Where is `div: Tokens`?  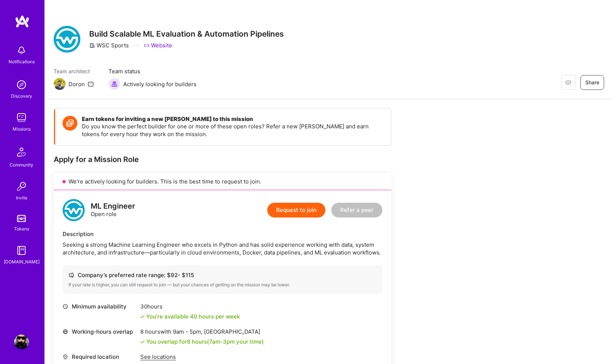 div: Tokens is located at coordinates (22, 229).